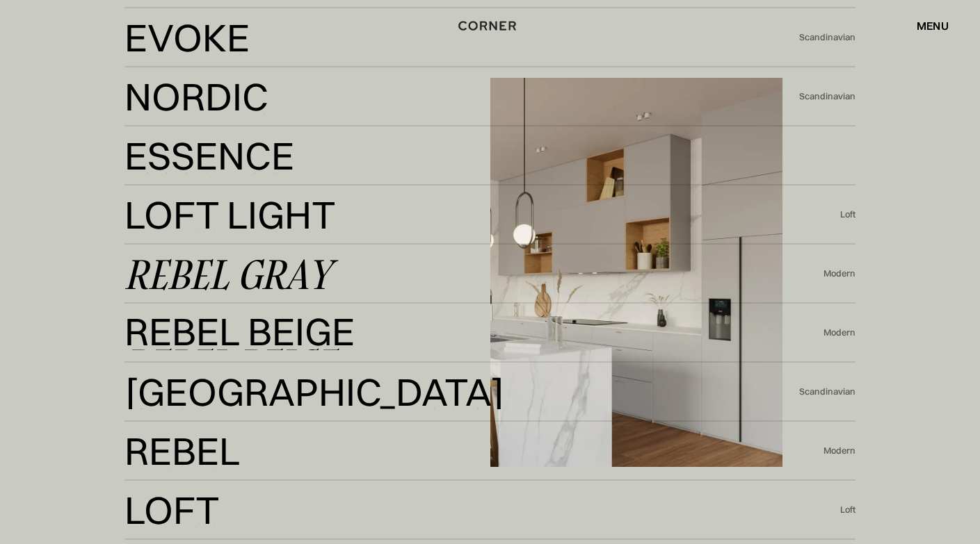  Describe the element at coordinates (482, 510) in the screenshot. I see `a: LoftLoft` at that location.